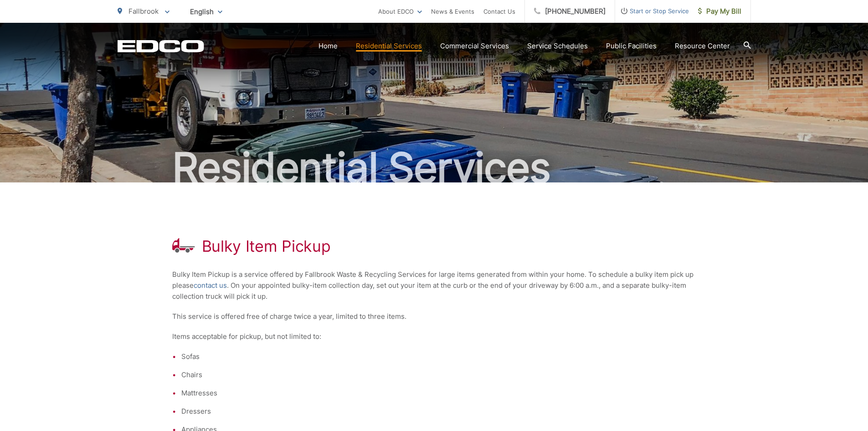 Image resolution: width=868 pixels, height=431 pixels. What do you see at coordinates (161, 46) in the screenshot?
I see `a: EDCD logo. Return to the homepage.` at bounding box center [161, 46].